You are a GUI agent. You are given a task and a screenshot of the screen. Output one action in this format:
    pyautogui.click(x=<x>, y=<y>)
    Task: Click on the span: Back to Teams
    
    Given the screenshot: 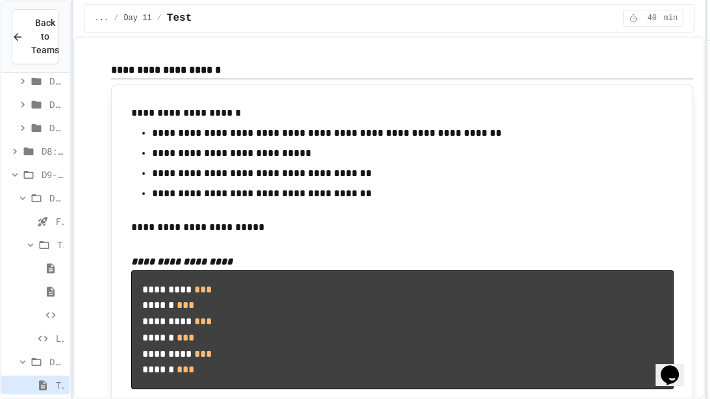 What is the action you would take?
    pyautogui.click(x=45, y=36)
    